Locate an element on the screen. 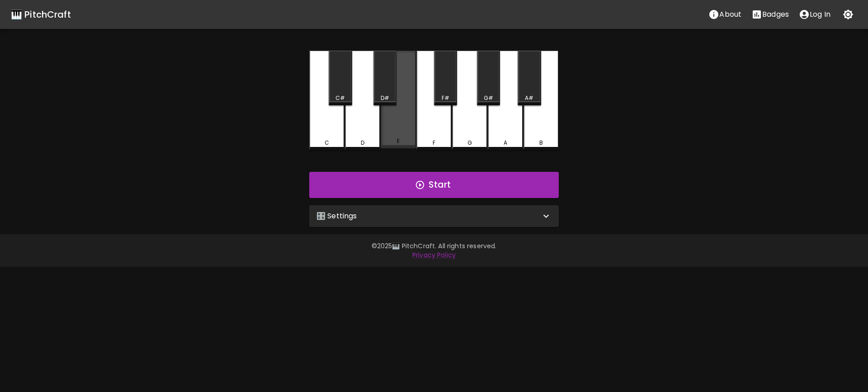  div: C# is located at coordinates (340, 98).